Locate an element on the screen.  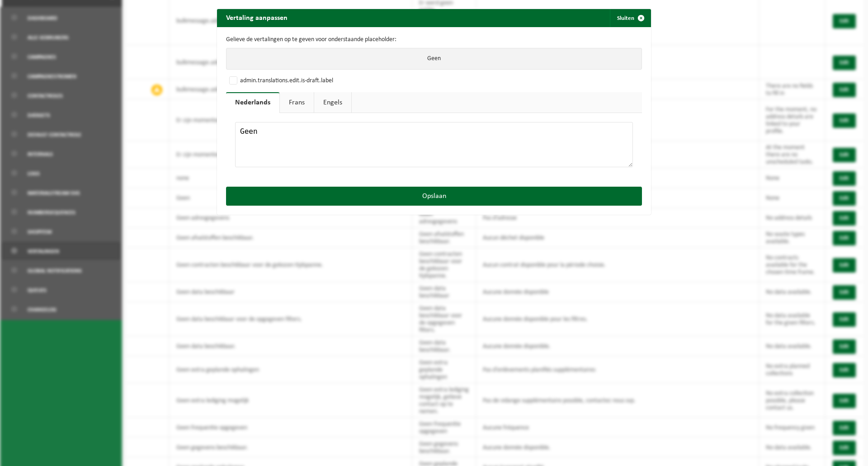
a: Engels is located at coordinates (333, 103).